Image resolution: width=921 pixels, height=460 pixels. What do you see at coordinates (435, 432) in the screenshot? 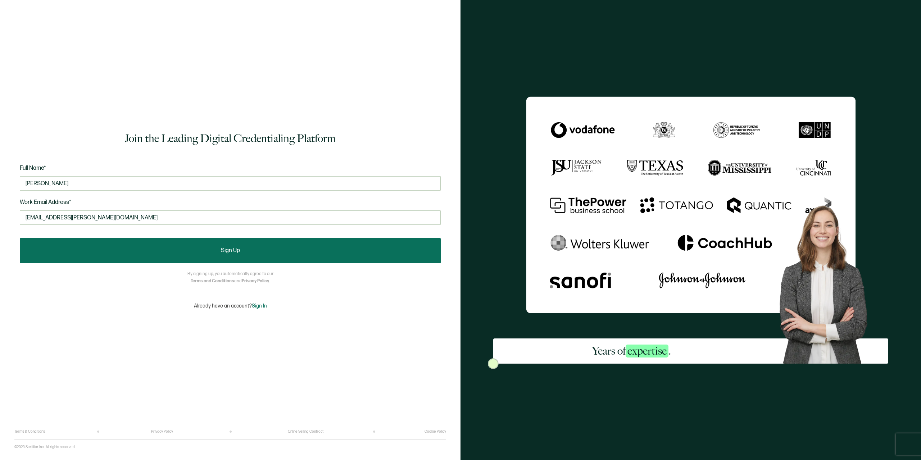
I see `a: Cookie Policy` at bounding box center [435, 432].